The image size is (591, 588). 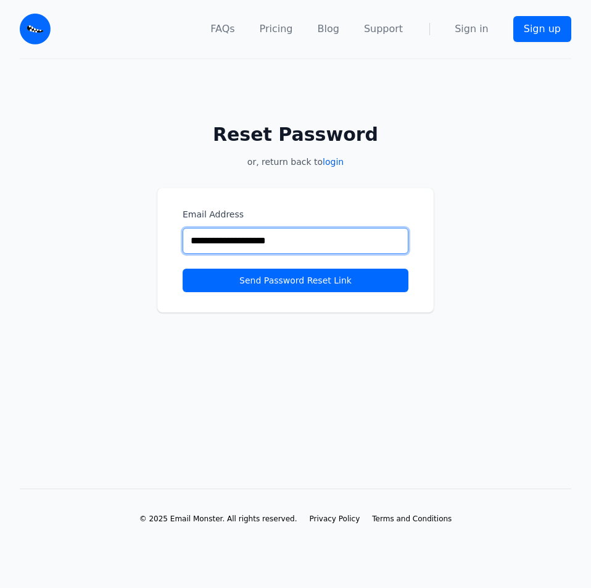 What do you see at coordinates (219, 519) in the screenshot?
I see `li: © 2025 Email Monster. All rights reserved.` at bounding box center [219, 519].